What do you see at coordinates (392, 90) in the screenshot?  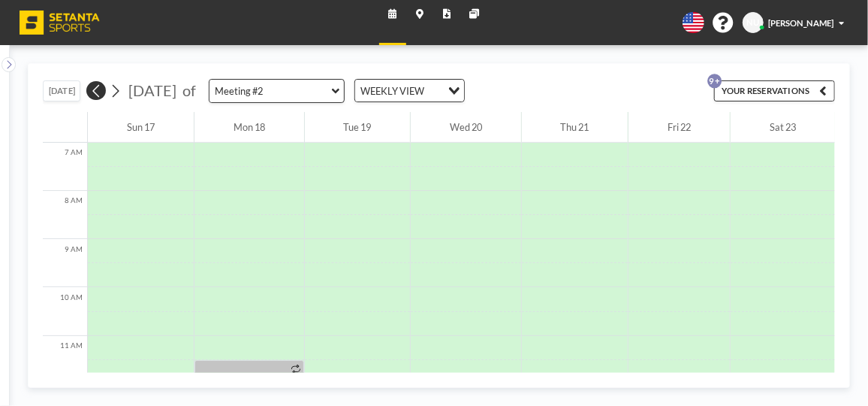 I see `span: WEEKLY VIEW` at bounding box center [392, 90].